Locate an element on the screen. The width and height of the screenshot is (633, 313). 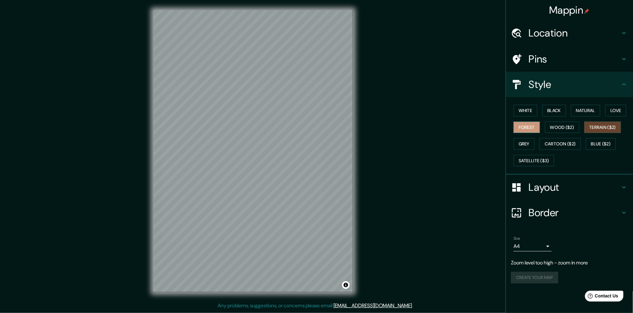
div: Pins is located at coordinates (569, 59).